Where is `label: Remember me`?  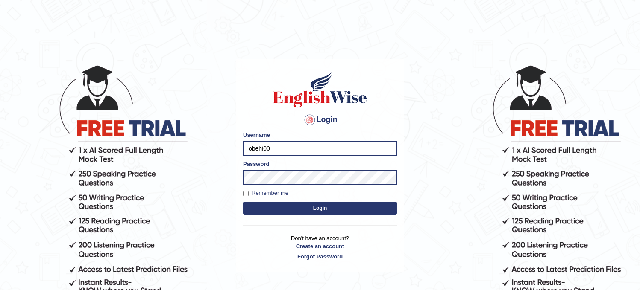 label: Remember me is located at coordinates (266, 193).